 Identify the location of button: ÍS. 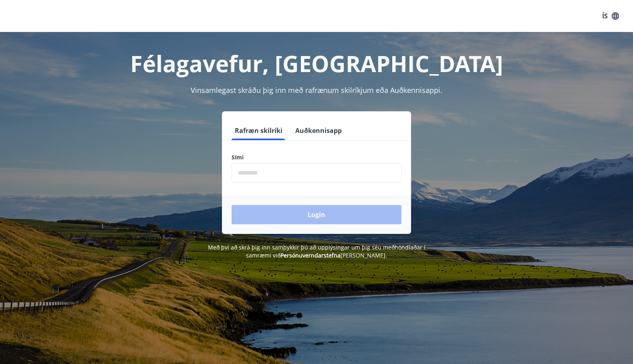
(611, 16).